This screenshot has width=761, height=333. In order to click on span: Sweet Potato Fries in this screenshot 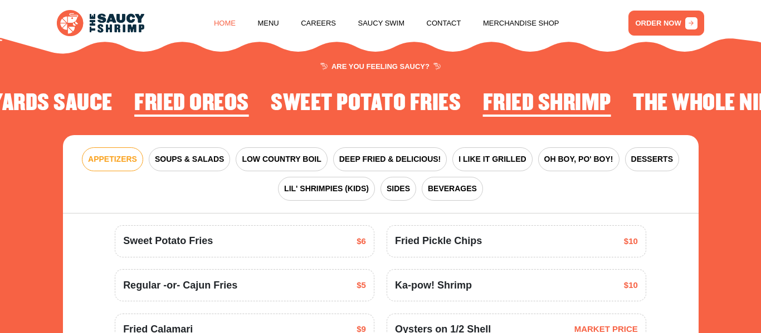, I will do `click(168, 241)`.